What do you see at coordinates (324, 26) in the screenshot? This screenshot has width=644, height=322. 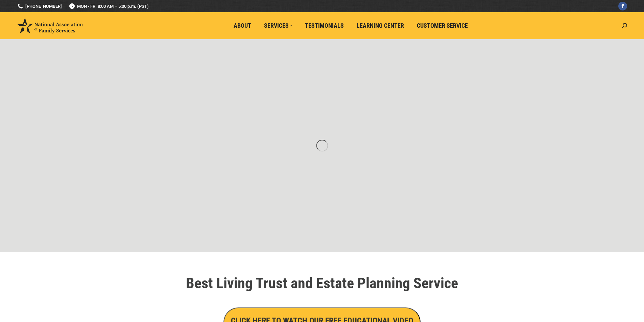 I see `a: Testimonials` at bounding box center [324, 26].